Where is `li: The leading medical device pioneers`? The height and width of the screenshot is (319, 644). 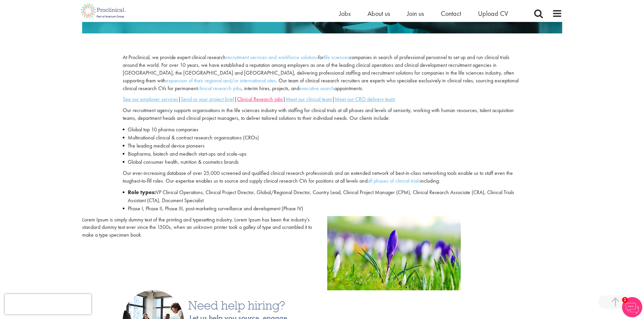 li: The leading medical device pioneers is located at coordinates (322, 145).